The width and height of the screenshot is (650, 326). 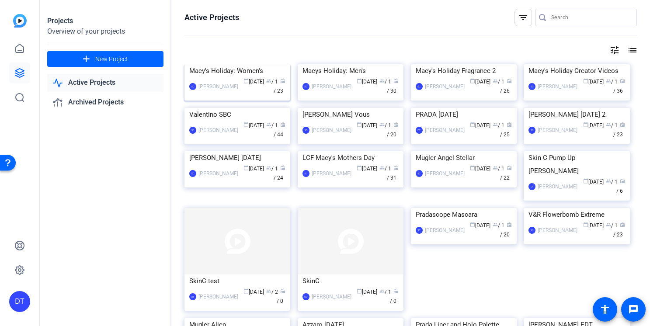 I want to click on span: / 25, so click(x=505, y=130).